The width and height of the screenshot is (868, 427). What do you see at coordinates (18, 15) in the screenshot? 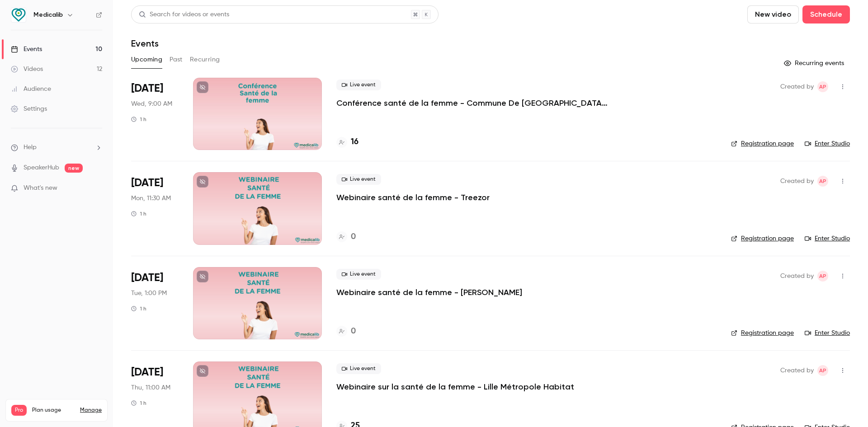
I see `img: Medicalib` at bounding box center [18, 15].